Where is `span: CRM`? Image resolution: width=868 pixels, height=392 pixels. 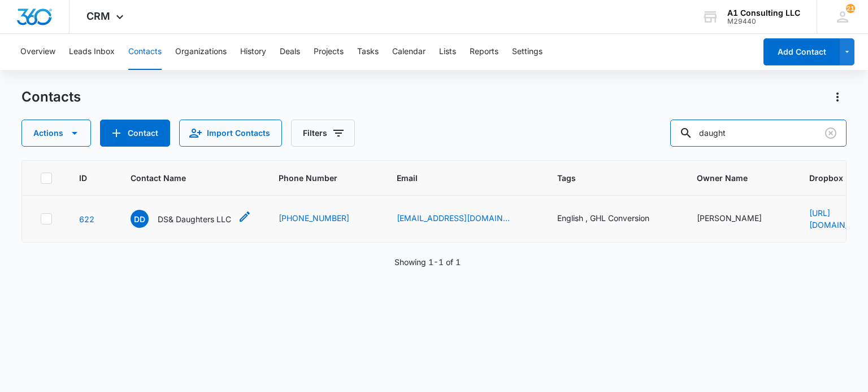 span: CRM is located at coordinates (99, 16).